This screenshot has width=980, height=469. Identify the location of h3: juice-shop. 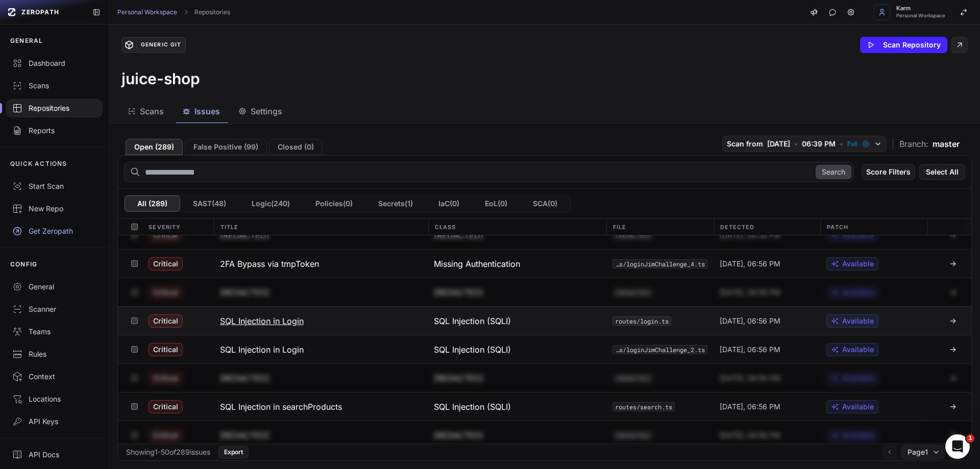
(160, 79).